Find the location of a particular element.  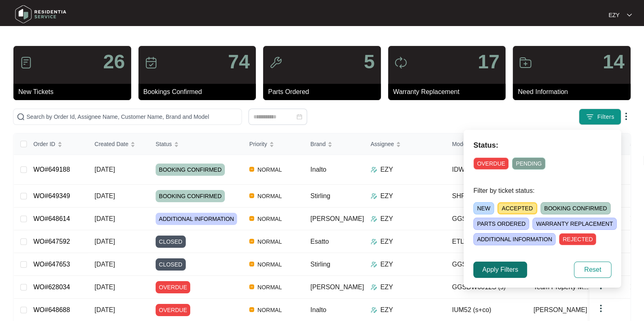

span: PARTS ORDERED is located at coordinates (501, 224).